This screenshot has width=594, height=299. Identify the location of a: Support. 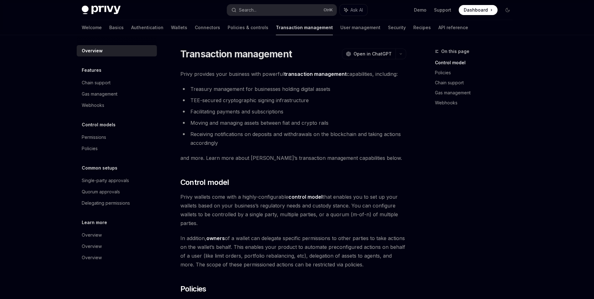
(443, 10).